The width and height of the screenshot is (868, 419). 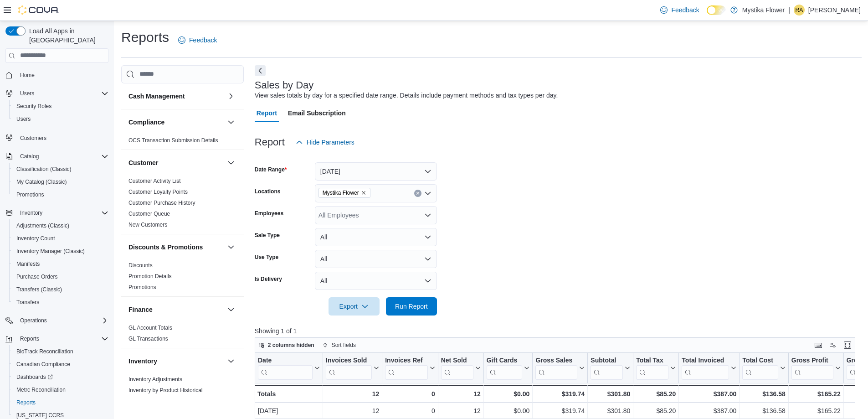 What do you see at coordinates (610, 368) in the screenshot?
I see `button: Subtotal` at bounding box center [610, 368].